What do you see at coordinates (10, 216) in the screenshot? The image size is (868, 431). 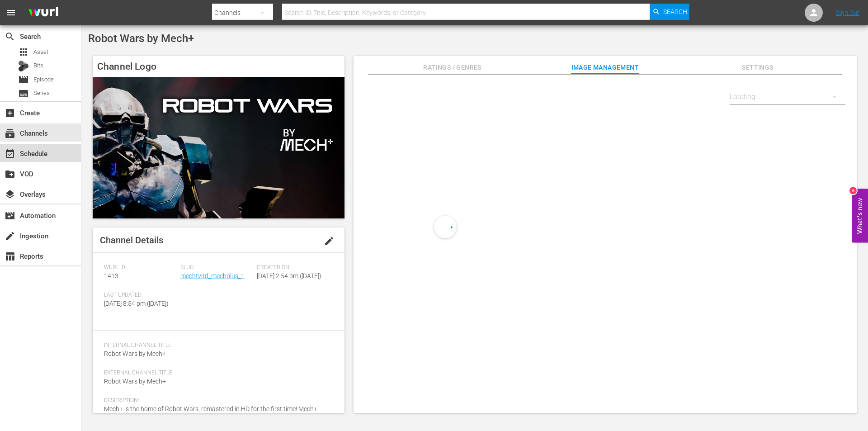 I see `span: Automation` at bounding box center [10, 216].